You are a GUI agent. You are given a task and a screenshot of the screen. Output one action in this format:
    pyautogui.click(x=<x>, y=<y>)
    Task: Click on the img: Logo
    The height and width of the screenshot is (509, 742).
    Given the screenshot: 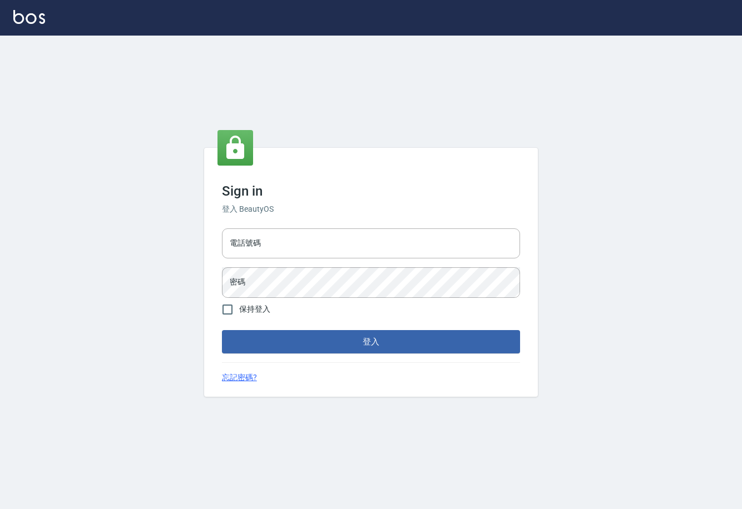 What is the action you would take?
    pyautogui.click(x=29, y=17)
    